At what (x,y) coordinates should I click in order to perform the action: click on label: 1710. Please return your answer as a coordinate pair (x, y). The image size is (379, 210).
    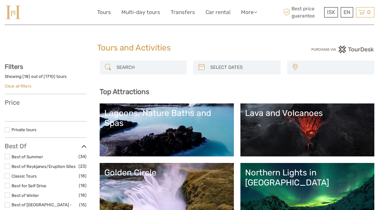
    Looking at the image, I should click on (50, 76).